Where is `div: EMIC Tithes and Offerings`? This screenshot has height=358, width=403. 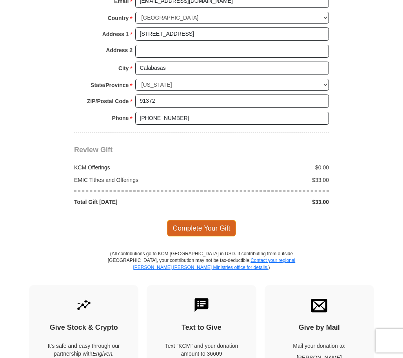
div: EMIC Tithes and Offerings is located at coordinates (136, 180).